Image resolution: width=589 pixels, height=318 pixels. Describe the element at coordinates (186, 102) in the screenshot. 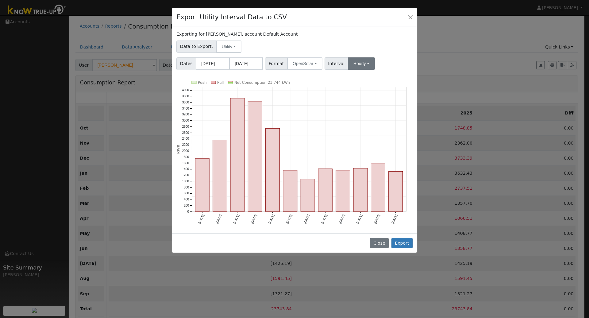

I see `text: 3600` at that location.